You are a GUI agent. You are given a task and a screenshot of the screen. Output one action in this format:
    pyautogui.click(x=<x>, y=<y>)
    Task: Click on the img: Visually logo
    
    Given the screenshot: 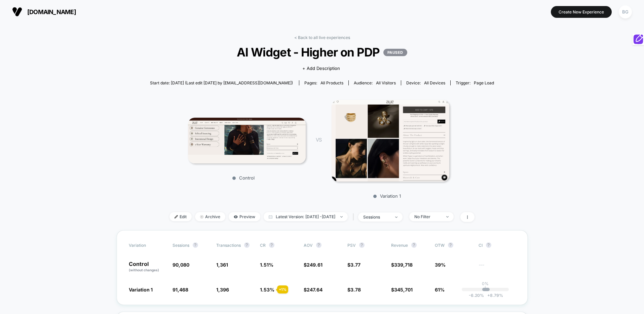 What is the action you would take?
    pyautogui.click(x=17, y=12)
    